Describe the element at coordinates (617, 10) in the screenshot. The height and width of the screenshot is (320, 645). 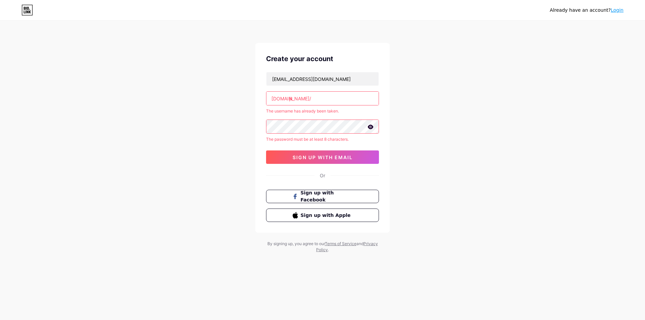
I see `a: Login` at that location.